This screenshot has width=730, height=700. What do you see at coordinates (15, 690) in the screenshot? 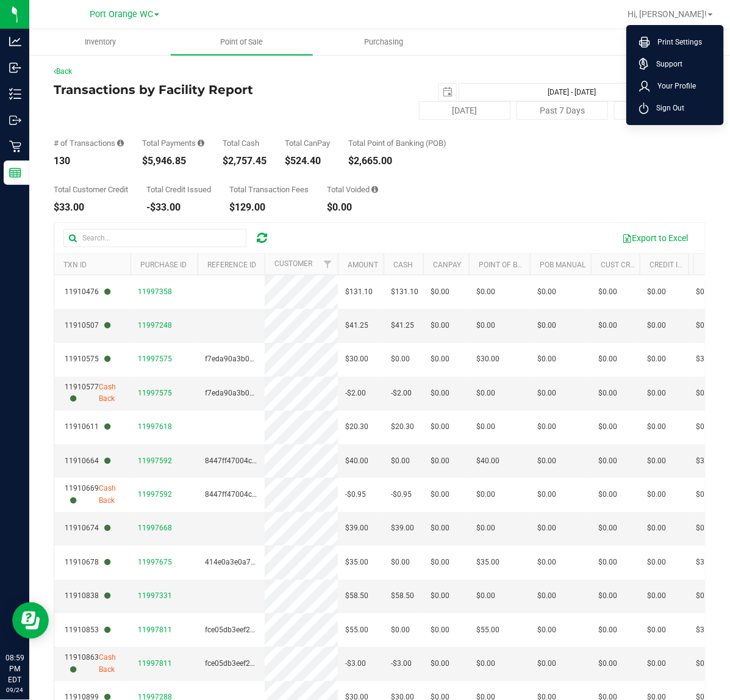
I see `p: 09/24` at bounding box center [15, 690].